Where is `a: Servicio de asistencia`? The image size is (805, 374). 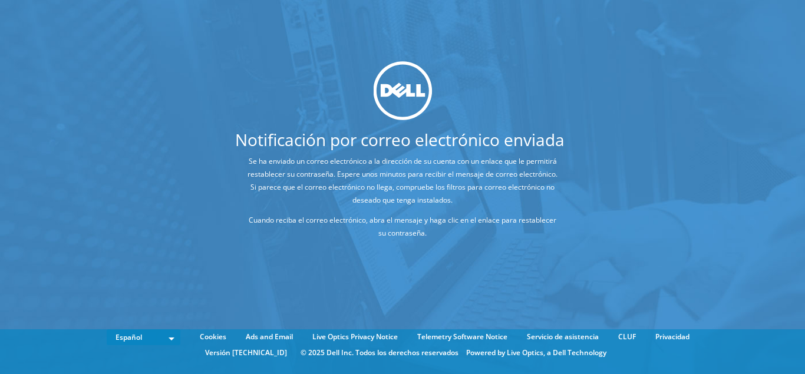
a: Servicio de asistencia is located at coordinates (563, 337).